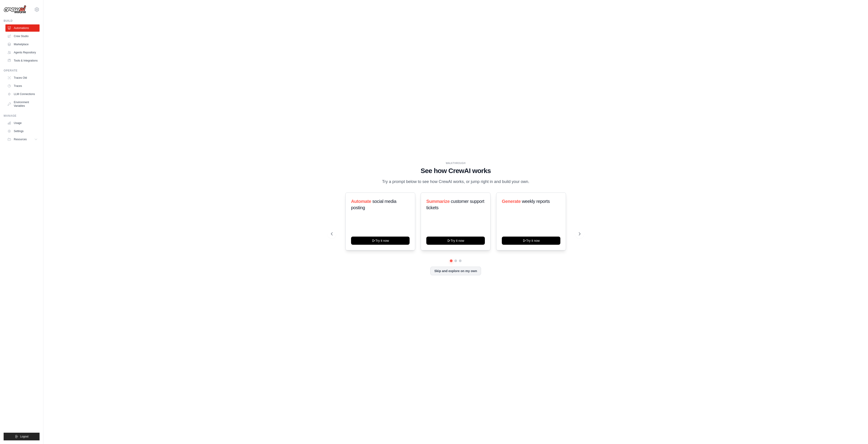 The height and width of the screenshot is (444, 868). What do you see at coordinates (22, 70) in the screenshot?
I see `div: Operate` at bounding box center [22, 70].